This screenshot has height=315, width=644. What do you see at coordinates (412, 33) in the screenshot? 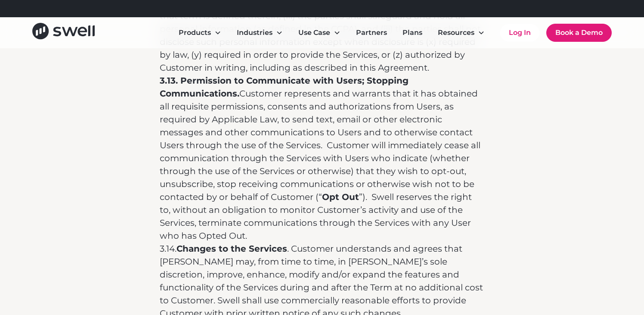
I see `a: Plans` at bounding box center [412, 33].